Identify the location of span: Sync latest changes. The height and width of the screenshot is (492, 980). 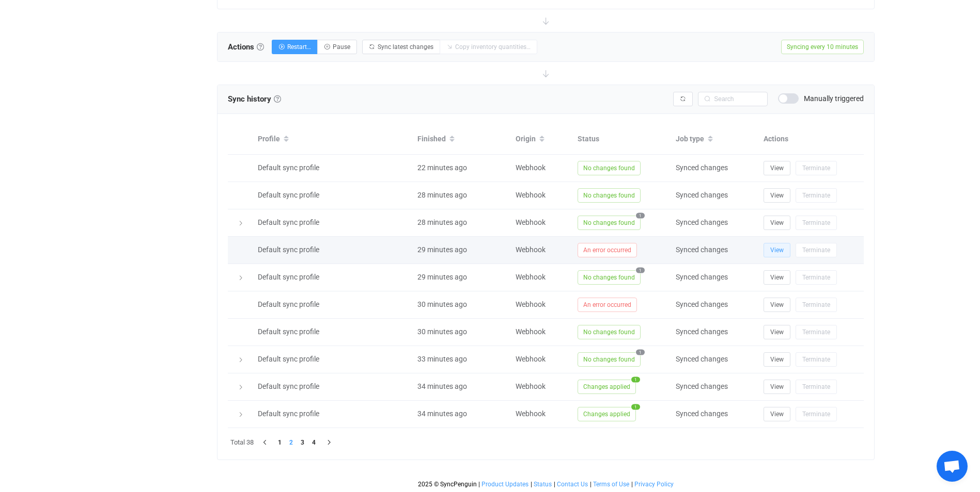
(405, 47).